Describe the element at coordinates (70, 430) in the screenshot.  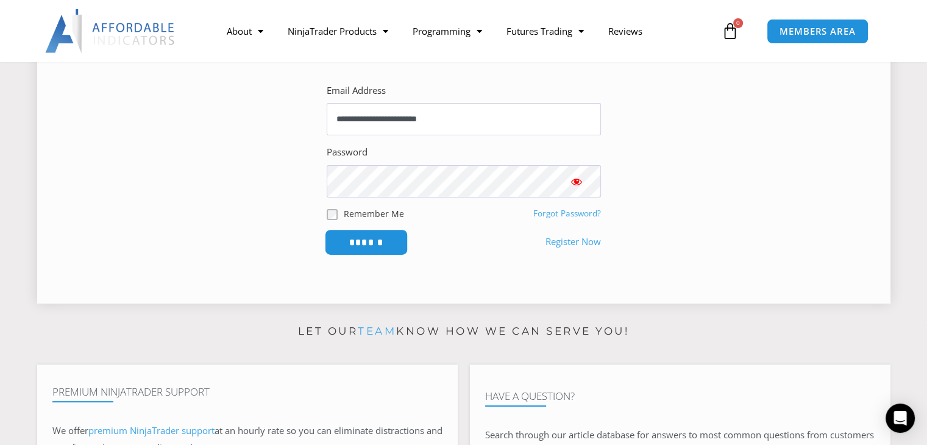
I see `span: We offer` at that location.